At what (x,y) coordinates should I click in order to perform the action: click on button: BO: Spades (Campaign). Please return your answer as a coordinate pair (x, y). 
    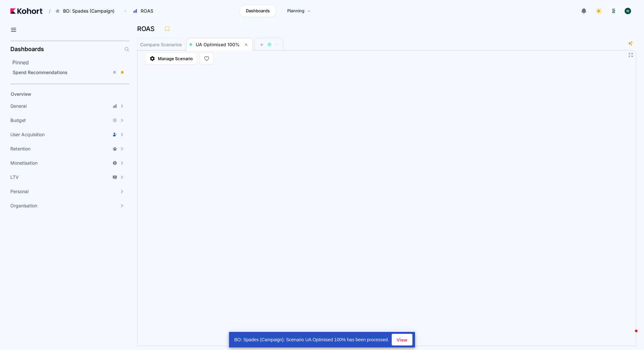
    Looking at the image, I should click on (87, 11).